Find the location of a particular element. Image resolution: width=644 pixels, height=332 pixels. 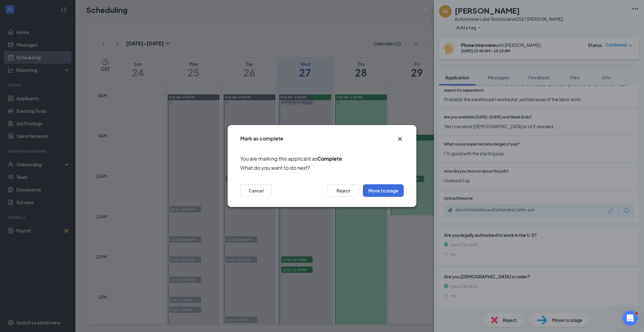

b: Complete is located at coordinates (329, 158).